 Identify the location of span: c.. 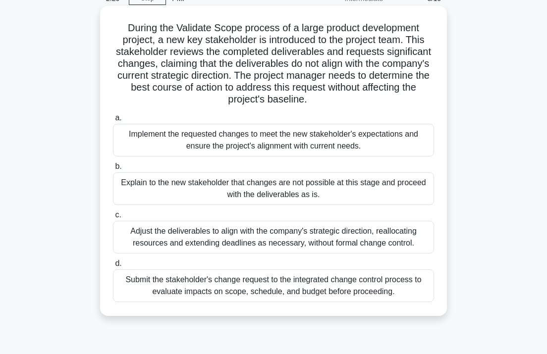
(118, 214).